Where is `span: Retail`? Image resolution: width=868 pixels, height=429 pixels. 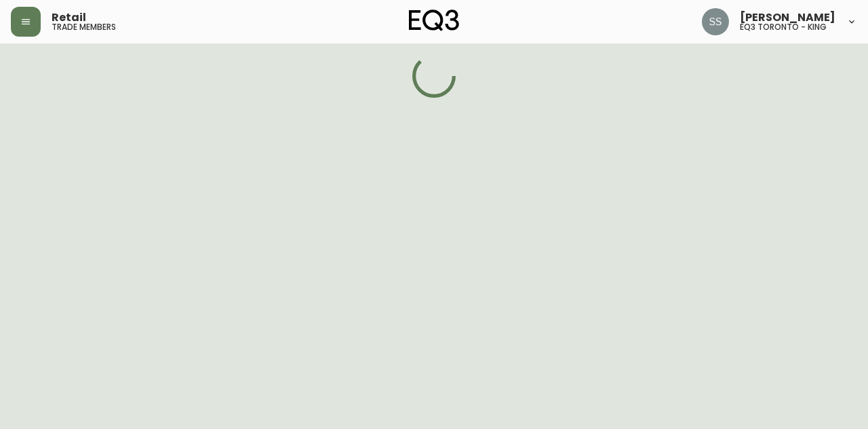 span: Retail is located at coordinates (68, 18).